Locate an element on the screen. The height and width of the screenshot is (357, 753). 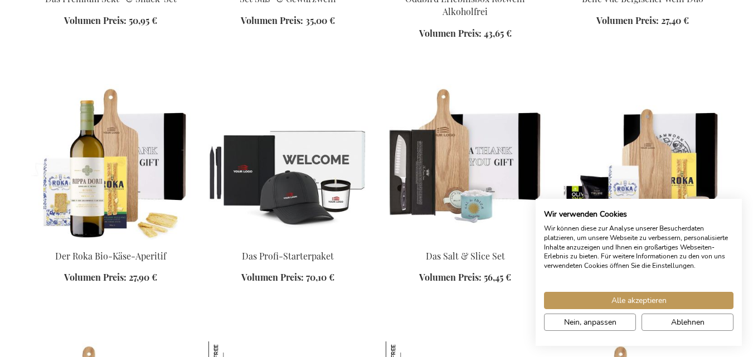
a: Volumen Preis: 27,40 € is located at coordinates (643, 21).